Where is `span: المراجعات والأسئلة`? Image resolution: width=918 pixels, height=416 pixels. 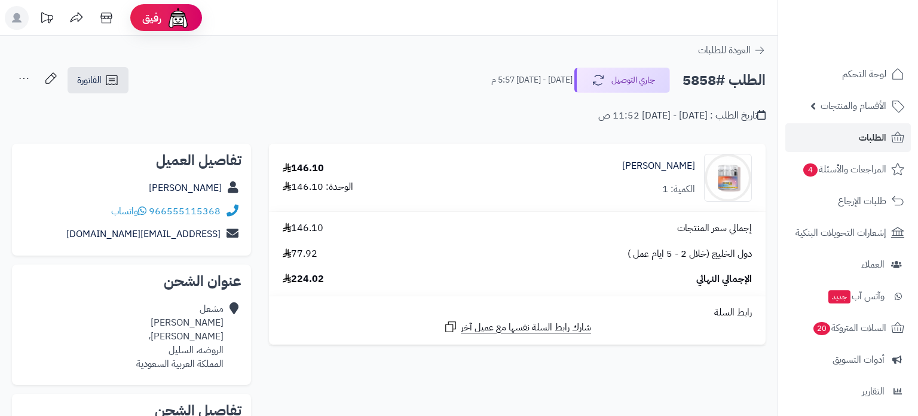
span: المراجعات والأسئلة is located at coordinates (844, 169).